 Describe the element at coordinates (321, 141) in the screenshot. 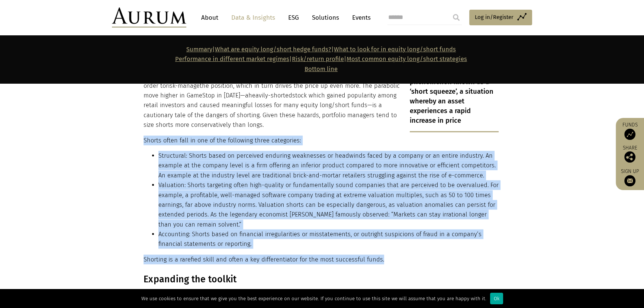

I see `p: Shorts often fall in one of the following three categories:` at that location.